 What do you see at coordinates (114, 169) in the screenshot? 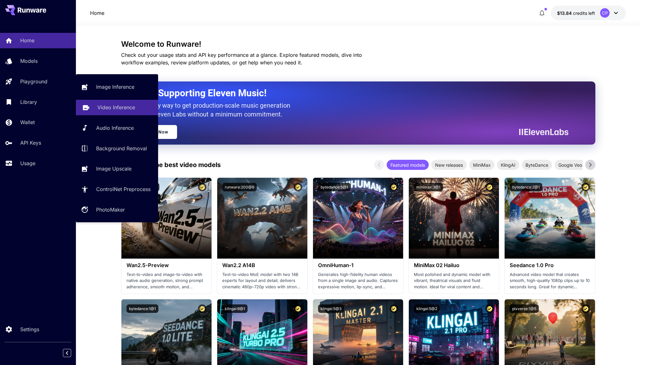
I see `p: Image Upscale` at bounding box center [114, 169].